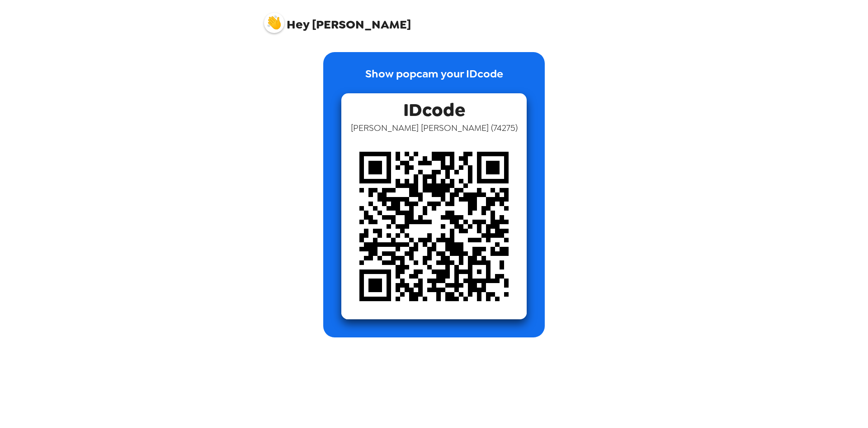 Image resolution: width=868 pixels, height=428 pixels. What do you see at coordinates (434, 227) in the screenshot?
I see `img: qr code` at bounding box center [434, 227].